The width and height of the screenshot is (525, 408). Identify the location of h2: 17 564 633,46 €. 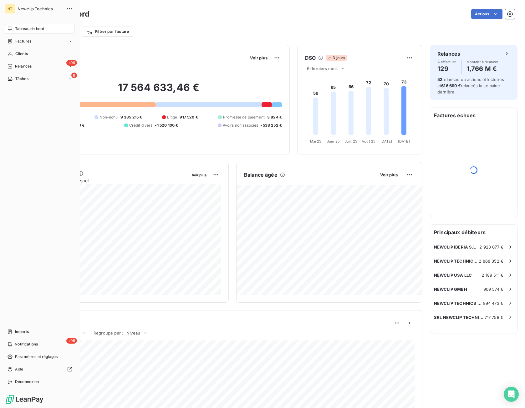
(159, 91).